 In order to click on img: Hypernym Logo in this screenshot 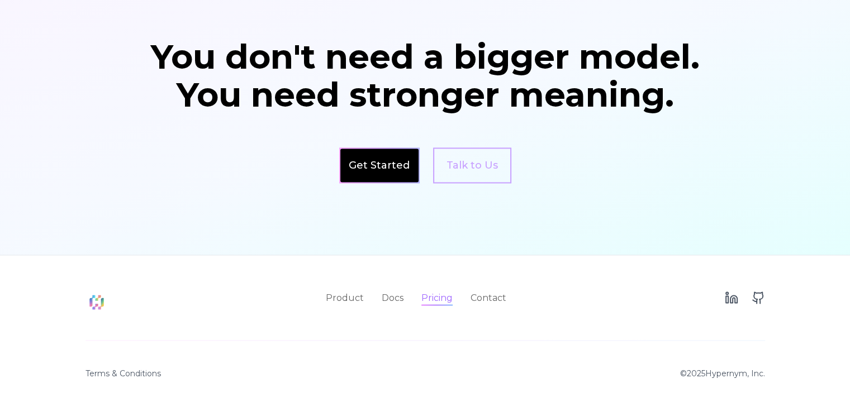, I will do `click(97, 302)`.